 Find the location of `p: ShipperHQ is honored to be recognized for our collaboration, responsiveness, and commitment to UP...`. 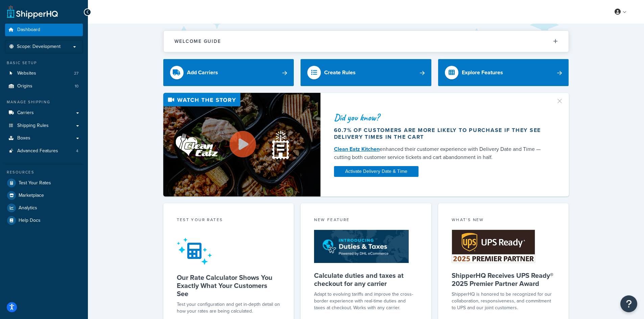

p: ShipperHQ is honored to be recognized for our collaboration, responsiveness, and commitment to UP... is located at coordinates (504, 301).